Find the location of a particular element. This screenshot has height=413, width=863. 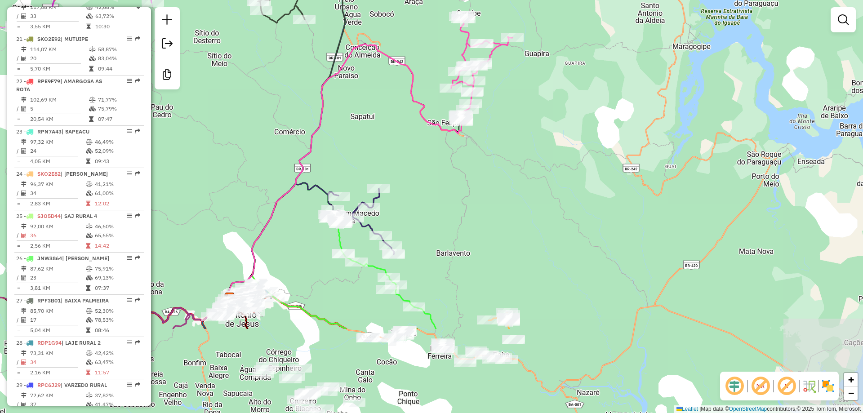

span: | SAPEACU is located at coordinates (76, 131).